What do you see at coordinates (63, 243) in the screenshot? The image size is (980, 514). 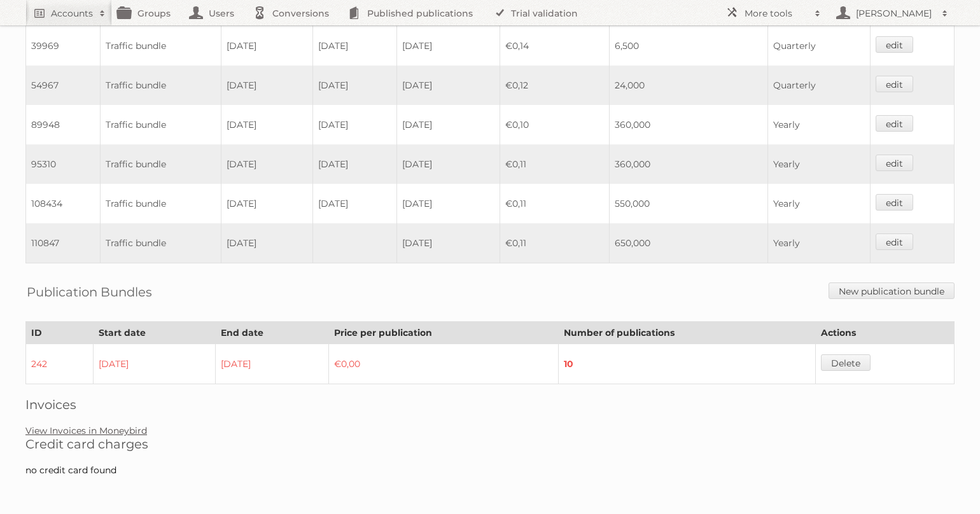 I see `td: 110847` at bounding box center [63, 243].